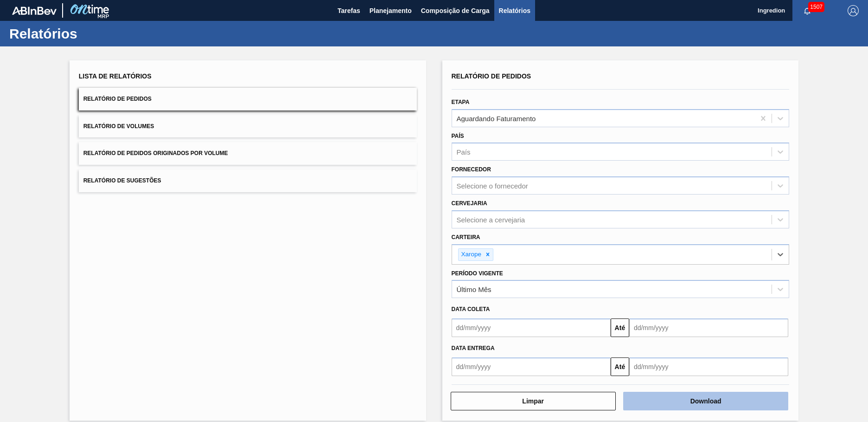 This screenshot has width=868, height=422. I want to click on span: Relatório de Volumes, so click(119, 126).